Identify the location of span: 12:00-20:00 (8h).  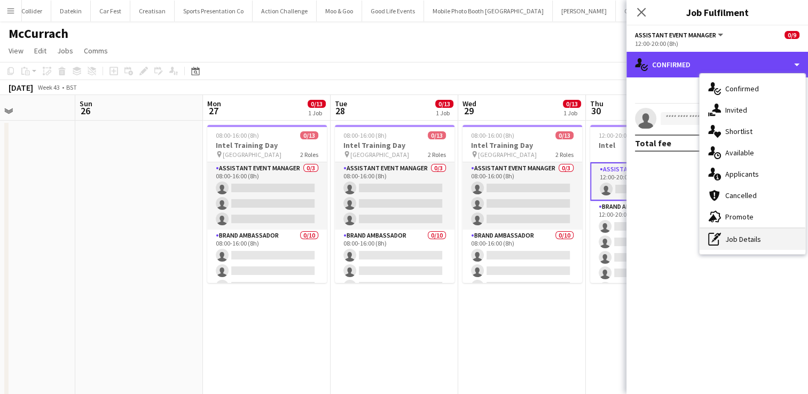
(620, 135).